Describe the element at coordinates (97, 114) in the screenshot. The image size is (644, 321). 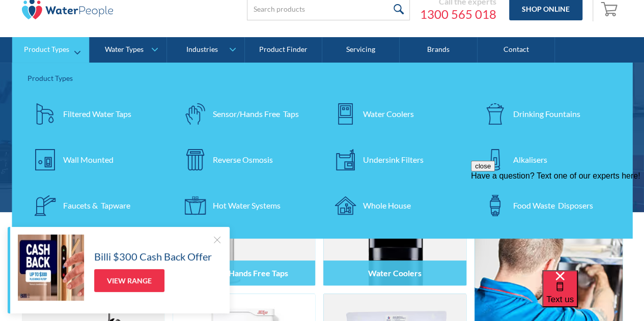
I see `a: Filtered Water Taps` at that location.